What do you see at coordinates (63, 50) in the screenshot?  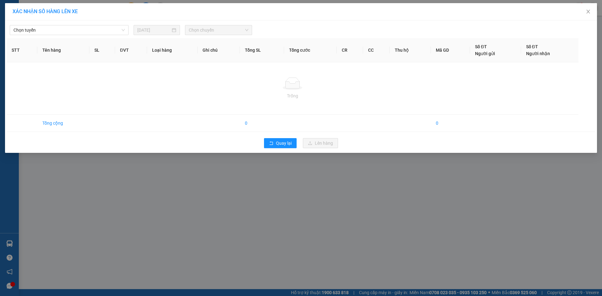 I see `th: Tên hàng` at bounding box center [63, 50].